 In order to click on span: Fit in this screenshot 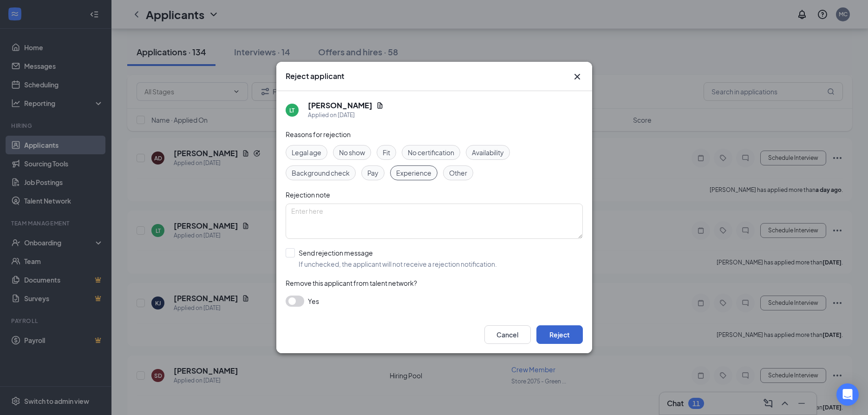, I will do `click(386, 152)`.